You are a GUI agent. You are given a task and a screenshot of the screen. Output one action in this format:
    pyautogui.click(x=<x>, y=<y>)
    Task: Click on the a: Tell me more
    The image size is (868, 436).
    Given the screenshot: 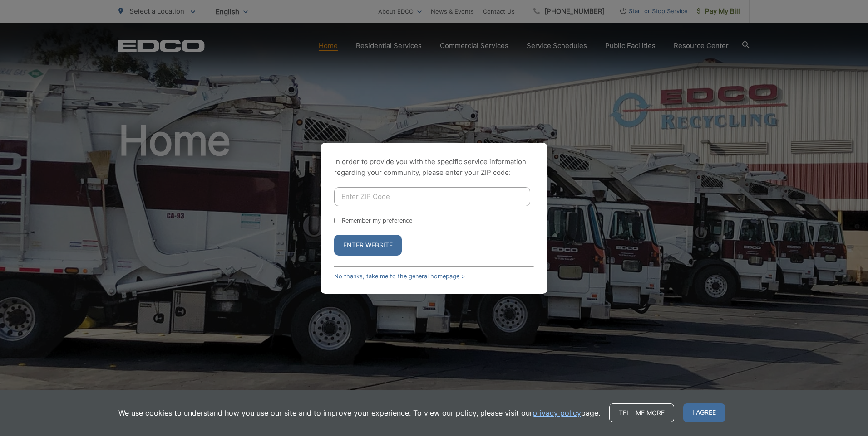 What is the action you would take?
    pyautogui.click(x=641, y=413)
    